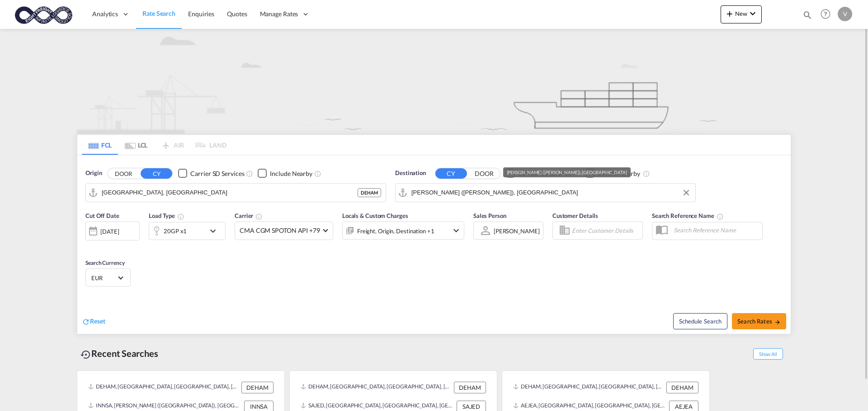 This screenshot has height=411, width=868. I want to click on span: Reset, so click(97, 321).